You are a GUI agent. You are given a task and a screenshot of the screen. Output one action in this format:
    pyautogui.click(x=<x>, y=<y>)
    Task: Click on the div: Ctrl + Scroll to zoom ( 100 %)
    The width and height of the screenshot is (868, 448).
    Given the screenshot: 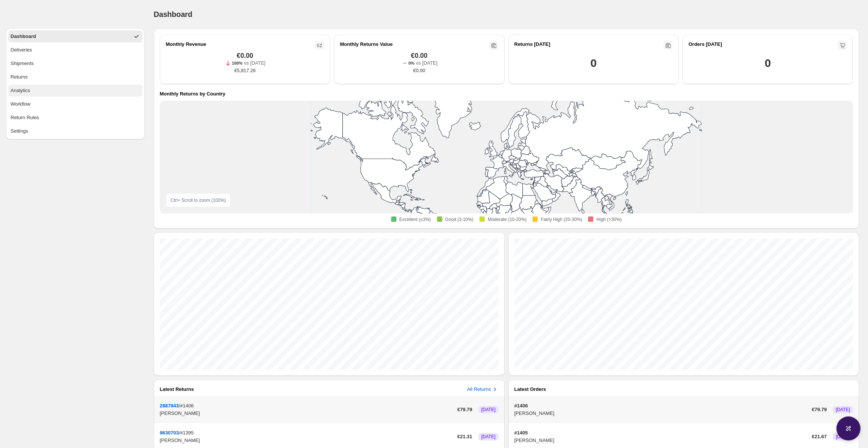 What is the action you would take?
    pyautogui.click(x=198, y=200)
    